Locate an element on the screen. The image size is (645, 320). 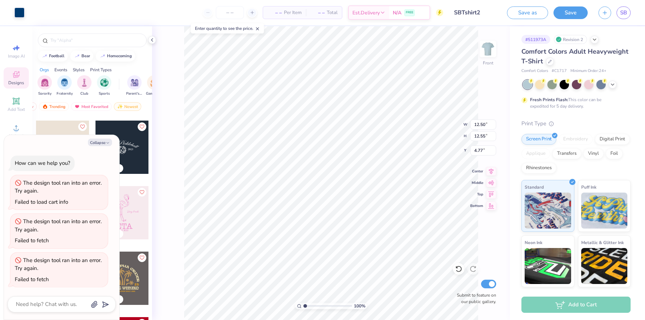
button: Save as is located at coordinates (528, 13).